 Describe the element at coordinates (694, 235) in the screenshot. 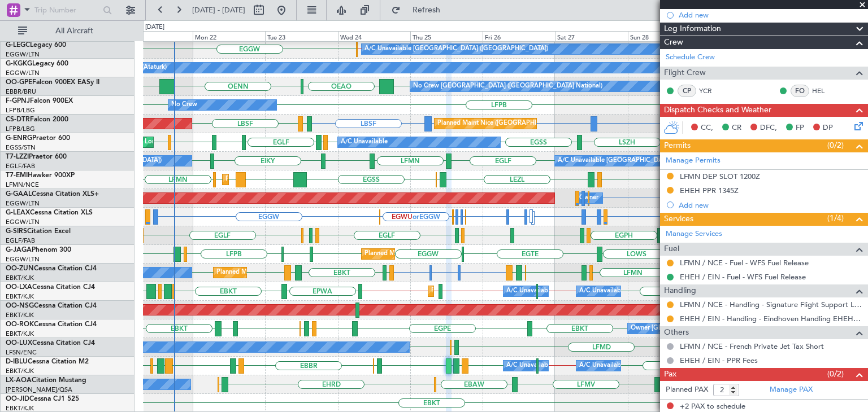

I see `a: Manage Services` at that location.